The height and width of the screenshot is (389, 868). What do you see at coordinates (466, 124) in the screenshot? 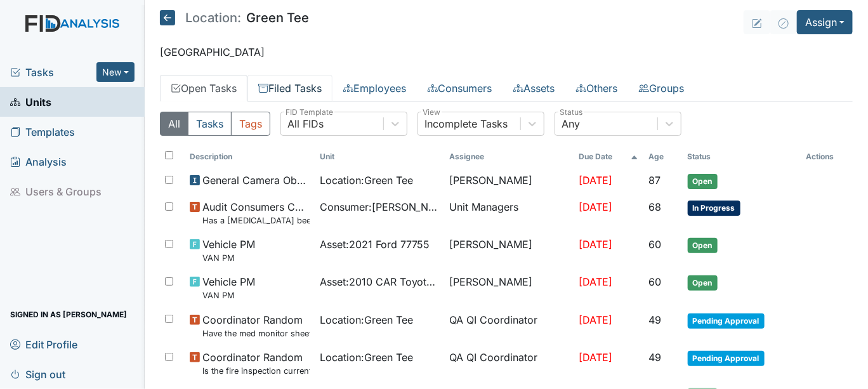
I see `div: Incomplete Tasks` at bounding box center [466, 124].